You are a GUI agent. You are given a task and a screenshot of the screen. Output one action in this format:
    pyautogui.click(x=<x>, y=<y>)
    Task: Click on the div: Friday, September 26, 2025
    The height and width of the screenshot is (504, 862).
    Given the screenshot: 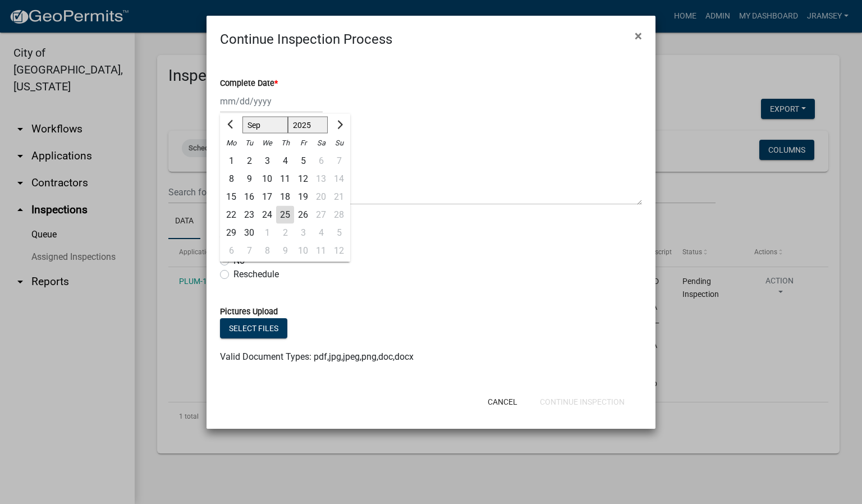 What is the action you would take?
    pyautogui.click(x=303, y=215)
    